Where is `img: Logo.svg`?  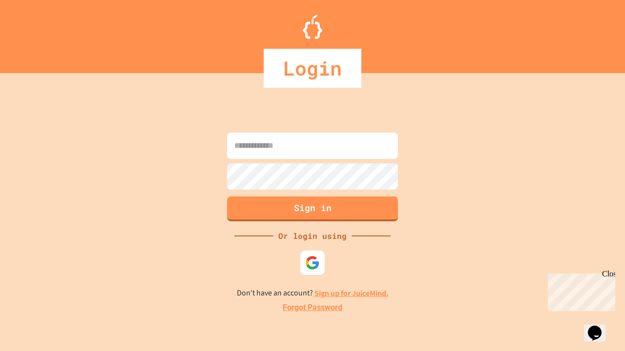
img: Logo.svg is located at coordinates (312, 27).